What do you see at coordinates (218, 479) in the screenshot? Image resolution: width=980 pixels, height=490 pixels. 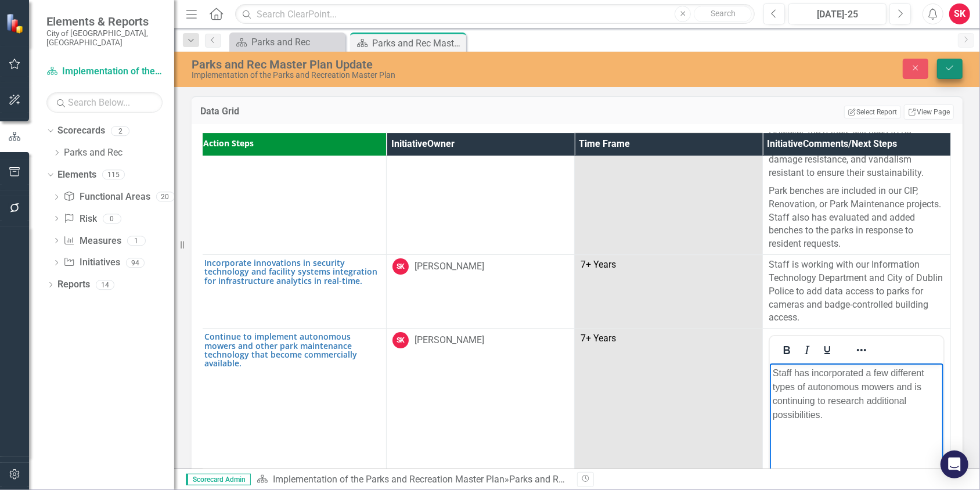 I see `span: Scorecard Admin` at bounding box center [218, 479].